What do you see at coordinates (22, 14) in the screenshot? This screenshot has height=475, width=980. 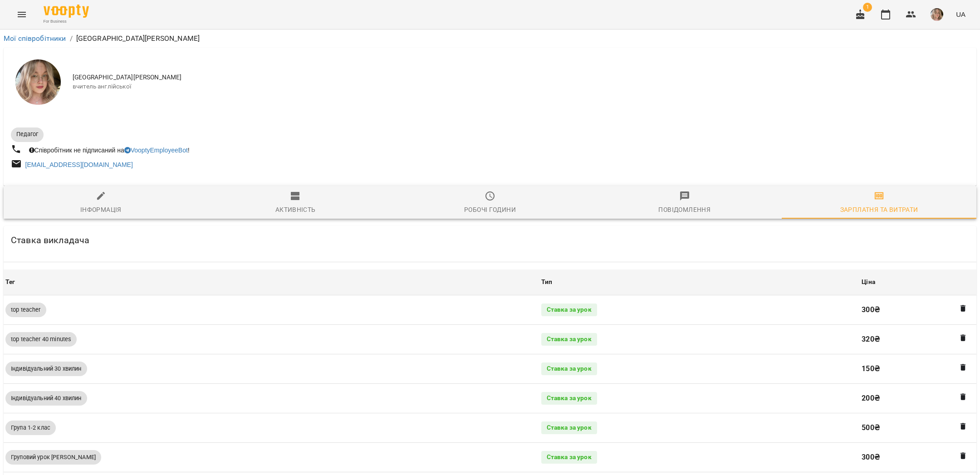 I see `button: Menu` at bounding box center [22, 14].